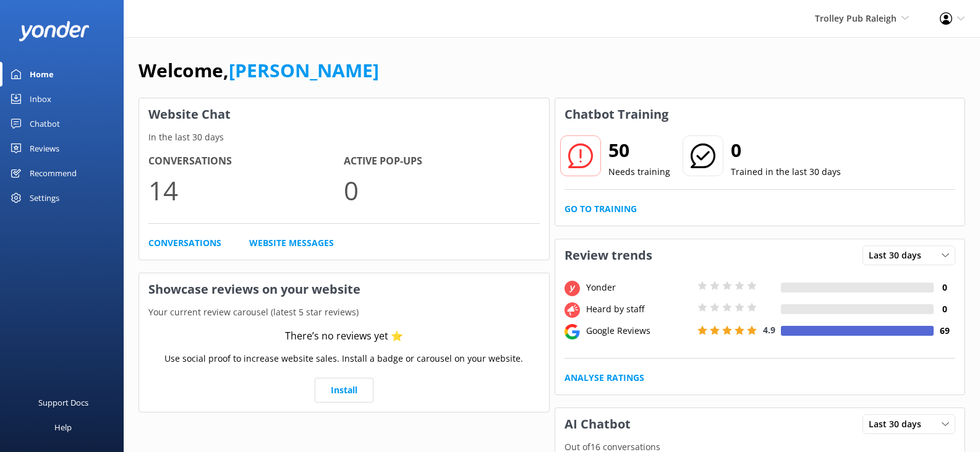  Describe the element at coordinates (44, 198) in the screenshot. I see `div: Settings` at that location.